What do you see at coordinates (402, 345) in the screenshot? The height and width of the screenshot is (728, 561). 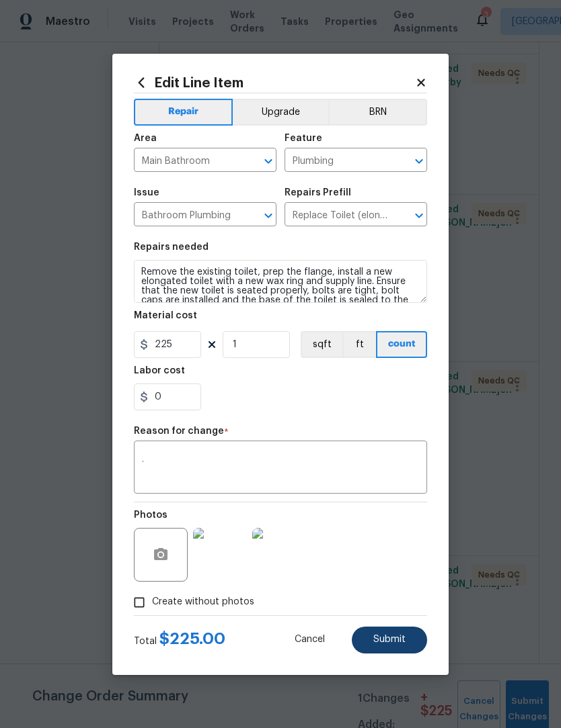 I see `button: count` at bounding box center [402, 345].